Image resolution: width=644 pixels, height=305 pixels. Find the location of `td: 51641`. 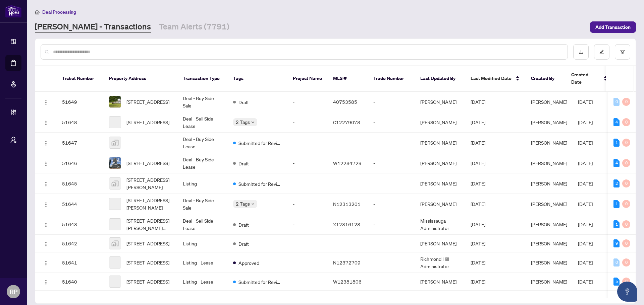

td: 51641 is located at coordinates (80, 263).